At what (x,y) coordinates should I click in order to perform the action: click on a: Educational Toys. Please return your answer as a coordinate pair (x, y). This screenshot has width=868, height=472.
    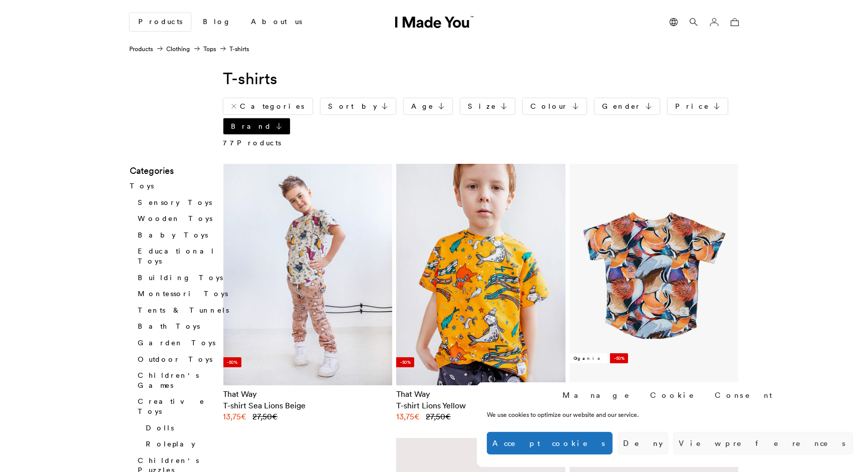
    Looking at the image, I should click on (176, 257).